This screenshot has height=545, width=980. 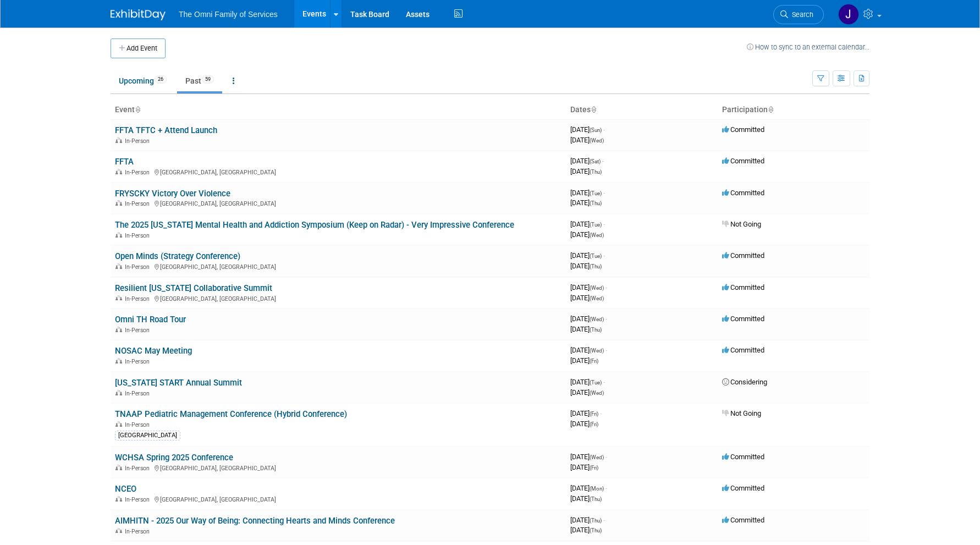 What do you see at coordinates (173, 458) in the screenshot?
I see `a: WCHSA Spring 2025 Conference` at bounding box center [173, 458].